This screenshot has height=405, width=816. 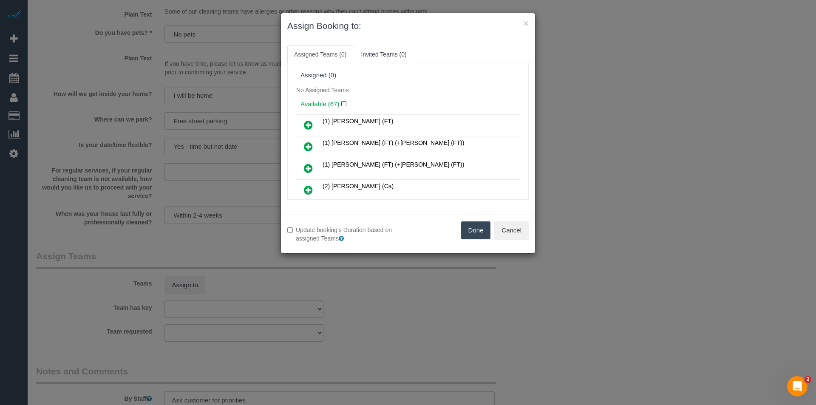 I want to click on span: No Assigned Teams, so click(x=322, y=90).